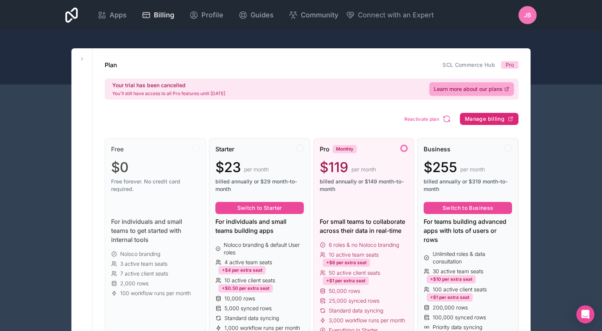  What do you see at coordinates (354, 273) in the screenshot?
I see `span: 50 active client seats` at bounding box center [354, 273].